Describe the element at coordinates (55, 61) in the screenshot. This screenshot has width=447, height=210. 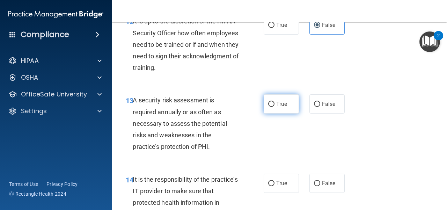
I see `a: HIPAA` at that location.